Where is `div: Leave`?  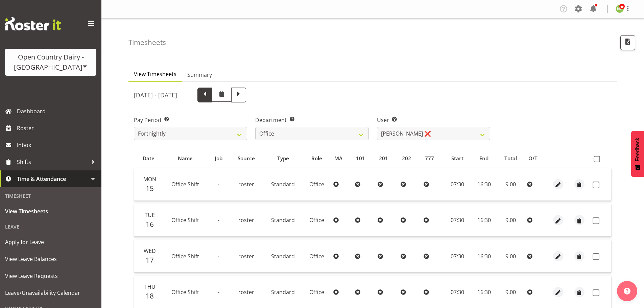
div: Leave is located at coordinates (51, 227).